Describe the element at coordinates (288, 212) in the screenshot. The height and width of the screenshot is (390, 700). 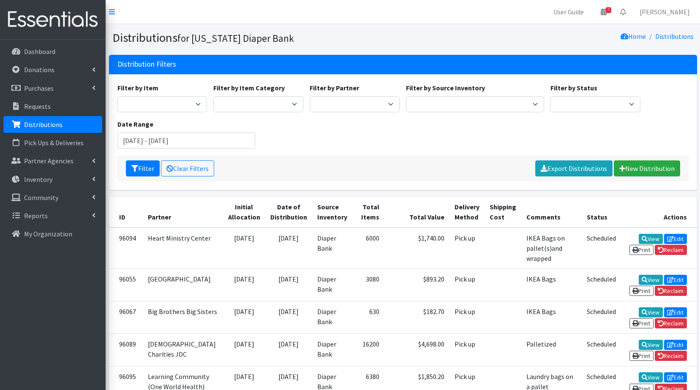
I see `th: Date of Distribution` at that location.